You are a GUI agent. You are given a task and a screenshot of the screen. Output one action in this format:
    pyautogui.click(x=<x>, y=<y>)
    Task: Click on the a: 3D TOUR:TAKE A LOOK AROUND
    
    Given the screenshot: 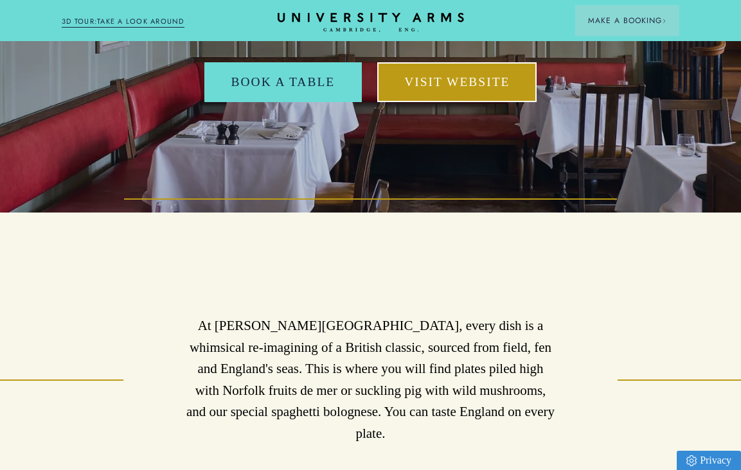 What is the action you would take?
    pyautogui.click(x=123, y=22)
    